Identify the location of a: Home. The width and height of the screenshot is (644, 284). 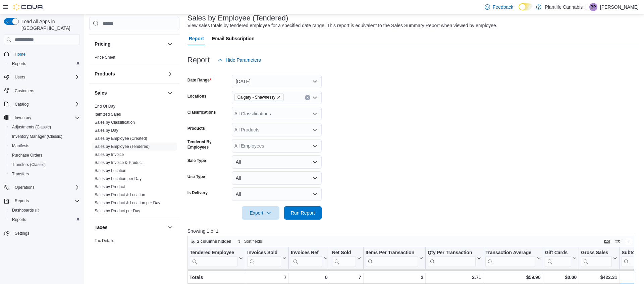
(20, 54).